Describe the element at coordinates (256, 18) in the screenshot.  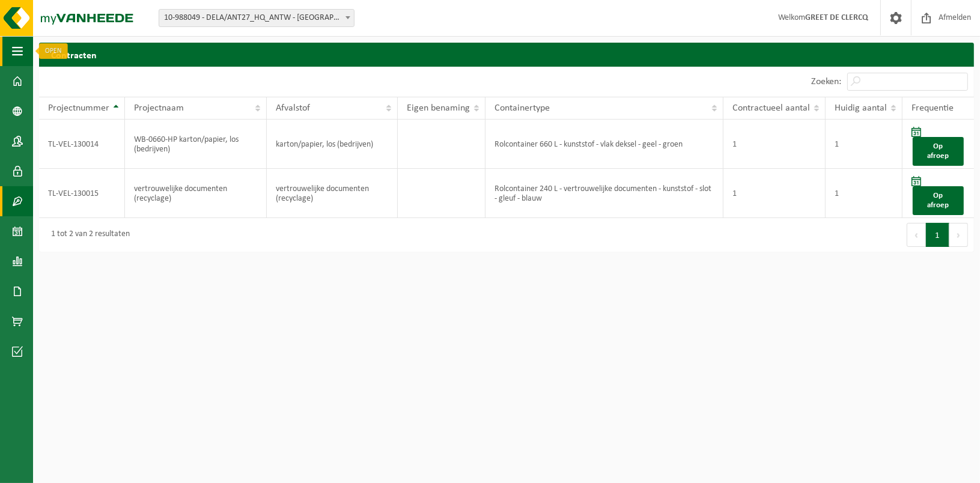
I see `span: 10-988049 - DELA/ANT27_HQ_ANTW - ANTWERPEN` at that location.